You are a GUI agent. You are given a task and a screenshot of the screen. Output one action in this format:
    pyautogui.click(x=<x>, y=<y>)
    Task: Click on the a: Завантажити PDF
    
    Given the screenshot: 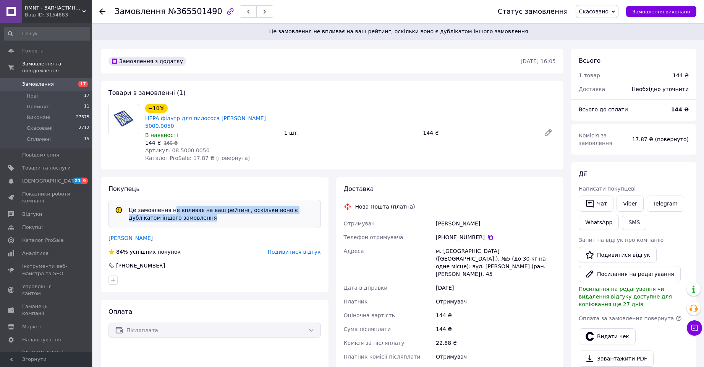 What is the action you would take?
    pyautogui.click(x=617, y=358)
    